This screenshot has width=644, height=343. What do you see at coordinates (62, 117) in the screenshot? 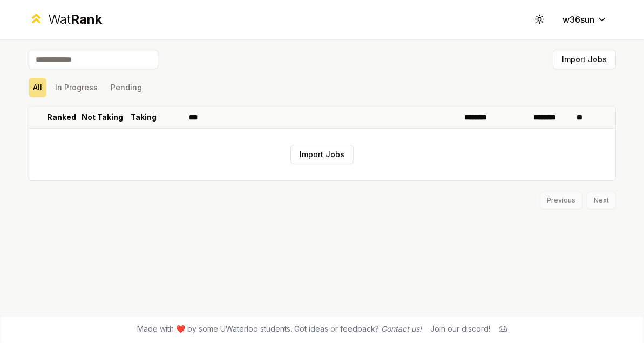
I see `p: Ranked` at bounding box center [62, 117].